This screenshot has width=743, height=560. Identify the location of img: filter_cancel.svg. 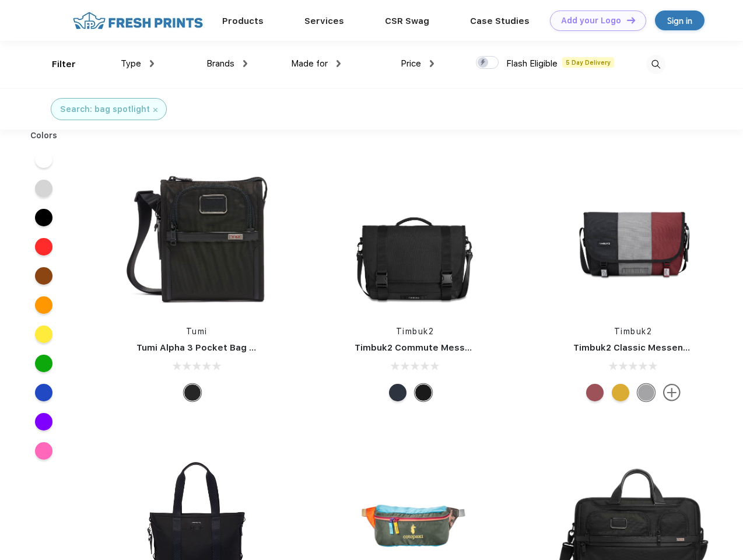
(156, 109).